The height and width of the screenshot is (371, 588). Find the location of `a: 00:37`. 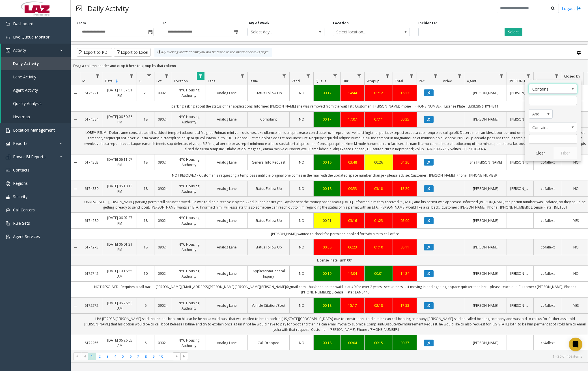

a: 00:37 is located at coordinates (405, 342).